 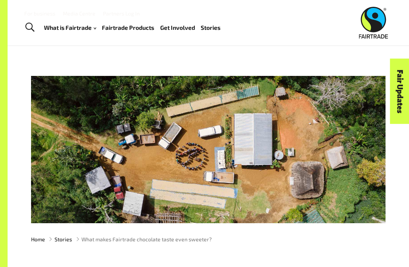 I want to click on span: Stories, so click(x=63, y=239).